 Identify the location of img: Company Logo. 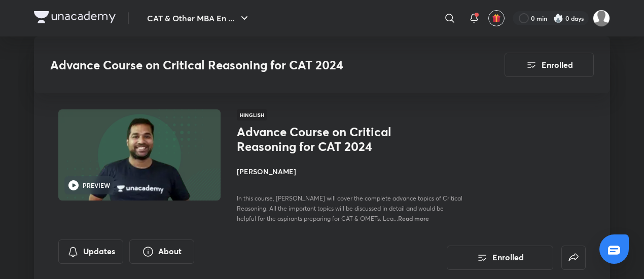
(74, 17).